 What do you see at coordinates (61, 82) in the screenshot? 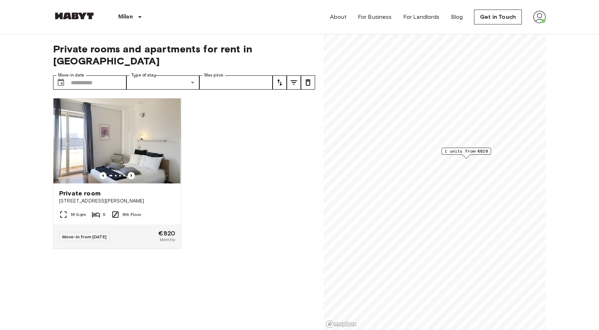
I see `button: Choose date` at bounding box center [61, 82].